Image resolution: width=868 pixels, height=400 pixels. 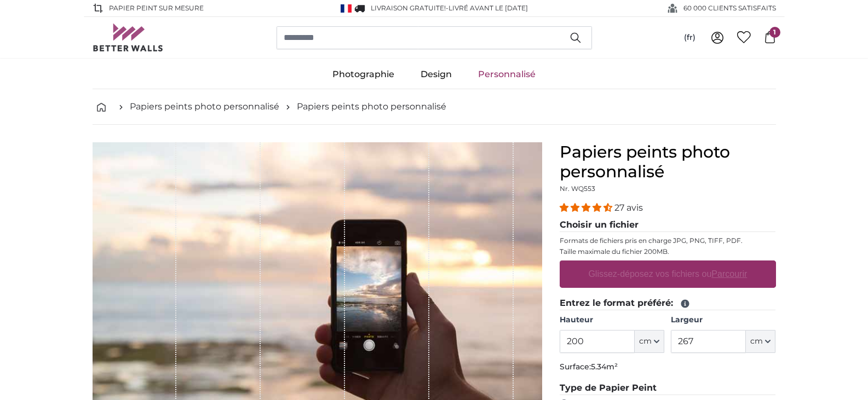 What do you see at coordinates (346, 8) in the screenshot?
I see `img: France` at bounding box center [346, 8].